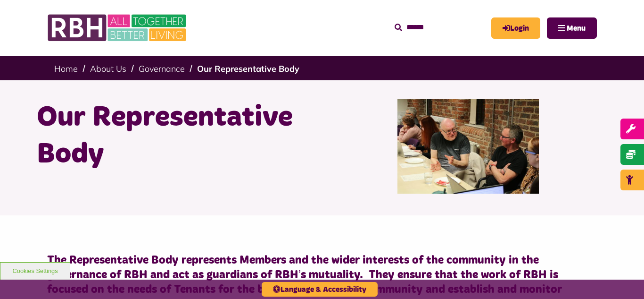  What do you see at coordinates (66, 69) in the screenshot?
I see `a: Home` at bounding box center [66, 69].